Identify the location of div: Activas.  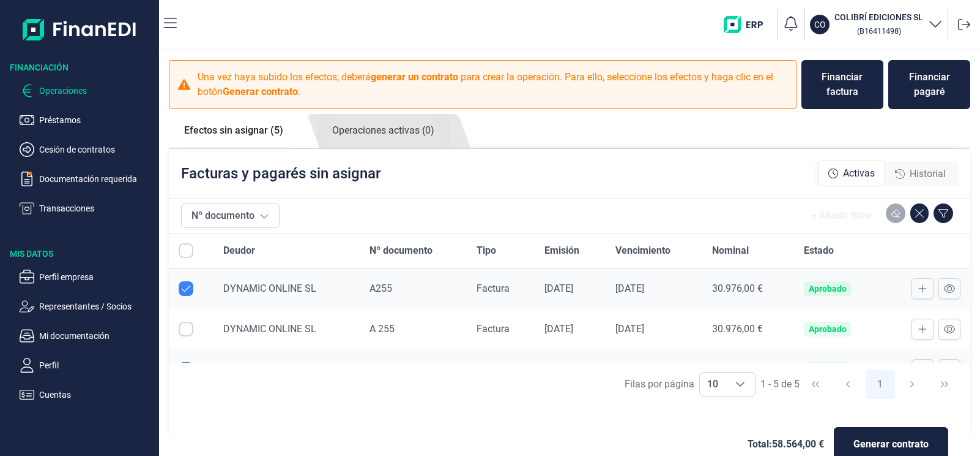
(852, 174).